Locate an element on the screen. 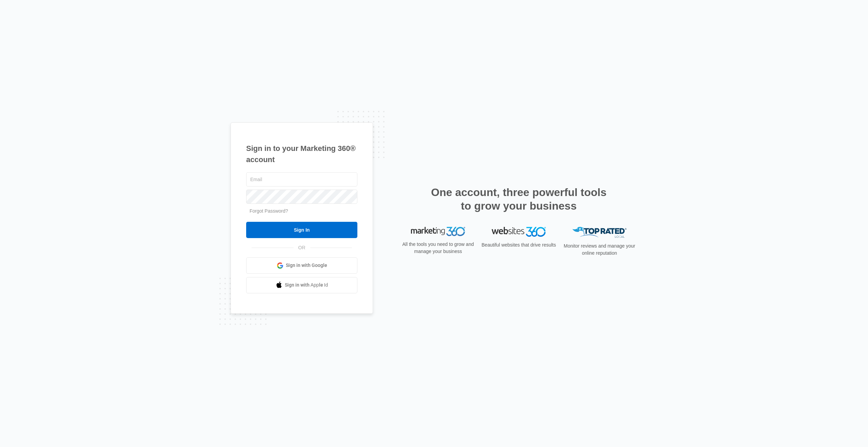  img: Top Rated Local is located at coordinates (599, 232).